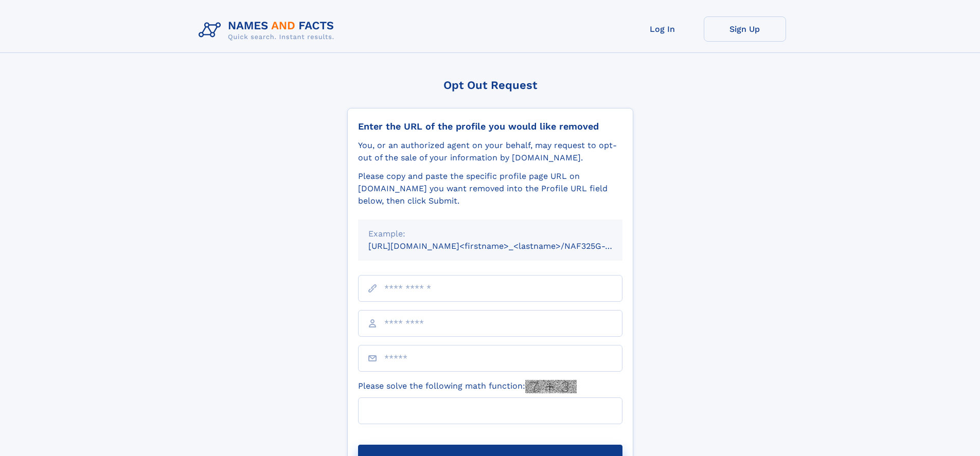  Describe the element at coordinates (268, 30) in the screenshot. I see `img: Logo Names and Facts` at that location.